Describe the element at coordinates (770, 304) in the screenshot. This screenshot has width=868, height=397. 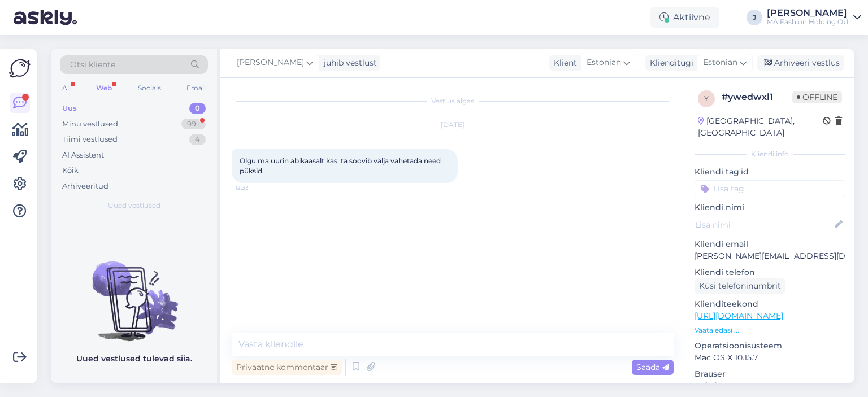
I see `p: Klienditeekond` at that location.